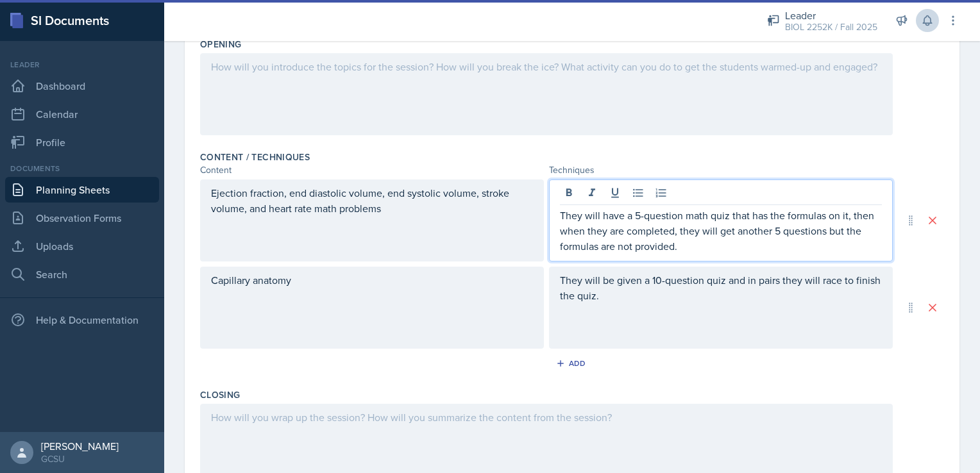 The height and width of the screenshot is (473, 980). I want to click on label: Closing, so click(220, 395).